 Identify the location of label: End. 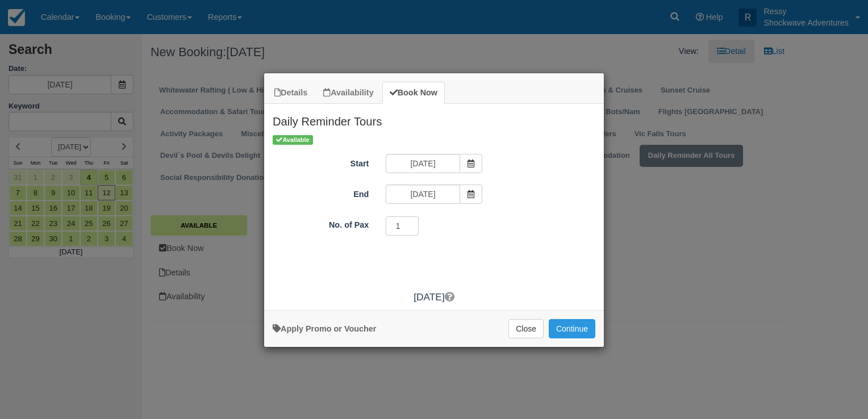
(320, 192).